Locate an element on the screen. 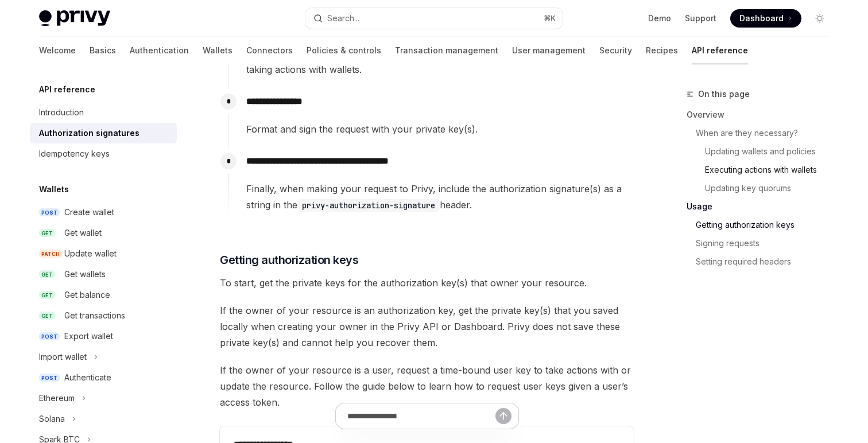  a: Introduction is located at coordinates (104, 113).